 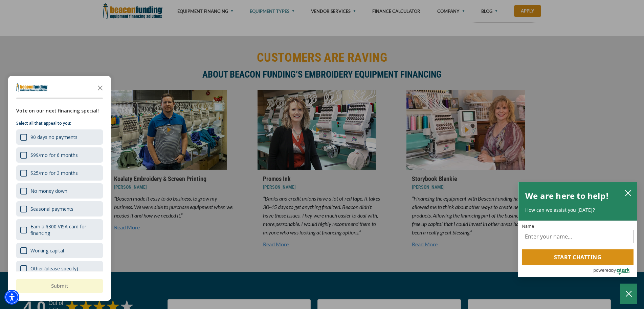 What do you see at coordinates (578, 226) in the screenshot?
I see `label: Name` at bounding box center [578, 226].